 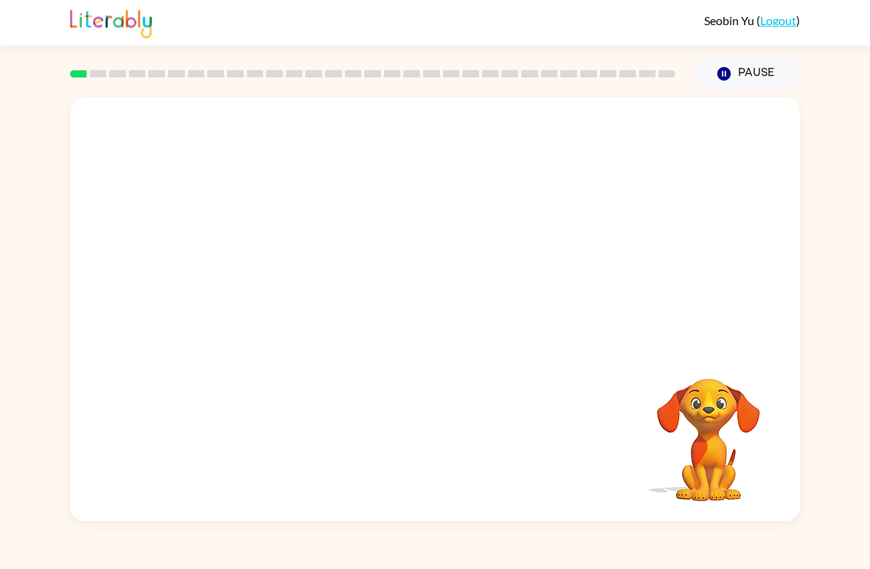 I want to click on img: Literably, so click(x=111, y=22).